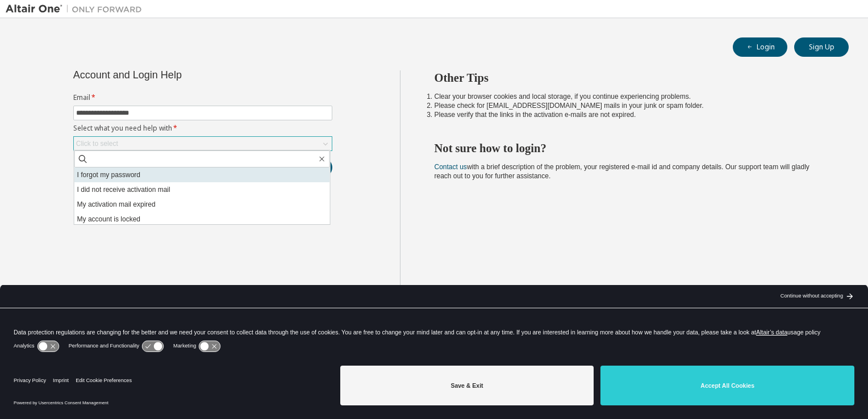 The width and height of the screenshot is (868, 419). I want to click on label: Select what you need help with, so click(202, 128).